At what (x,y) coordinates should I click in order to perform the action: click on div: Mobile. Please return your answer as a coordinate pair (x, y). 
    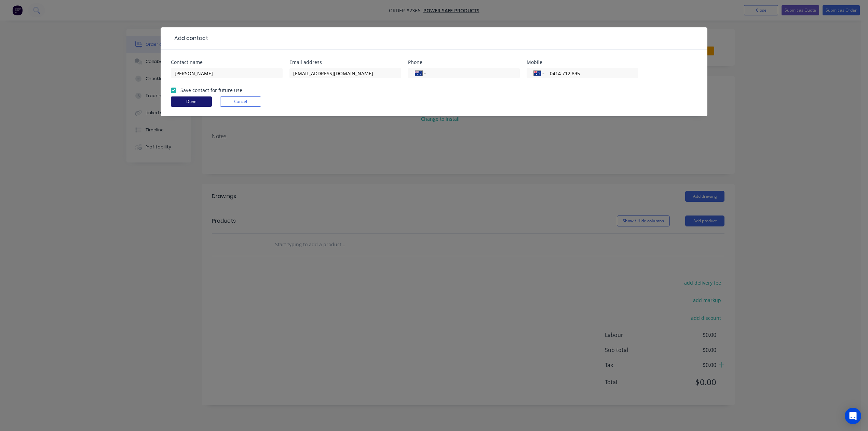
    Looking at the image, I should click on (582, 62).